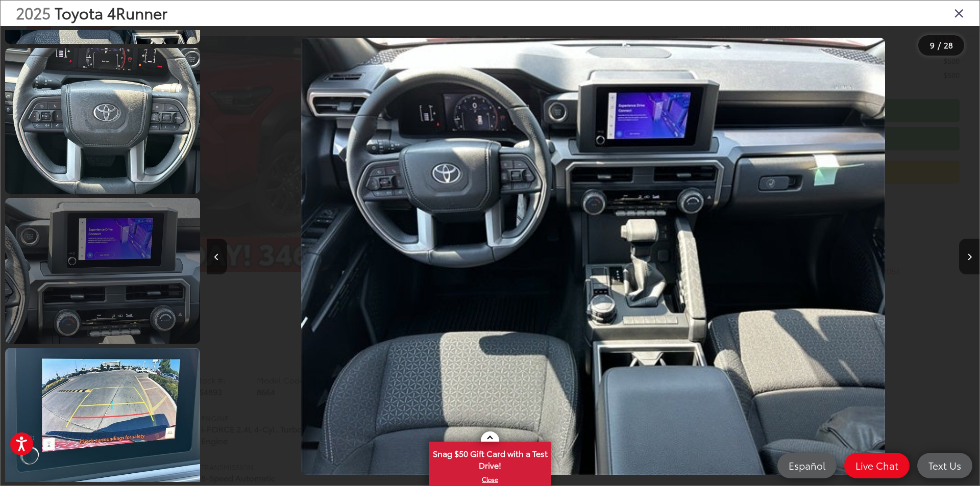 The image size is (980, 486). Describe the element at coordinates (932, 45) in the screenshot. I see `span: 9` at that location.